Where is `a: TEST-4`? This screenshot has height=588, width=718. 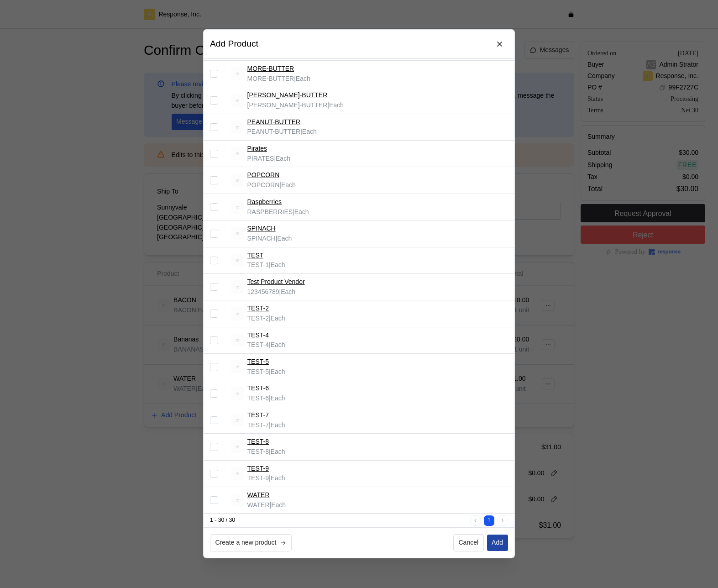
a: TEST-4 is located at coordinates (258, 336).